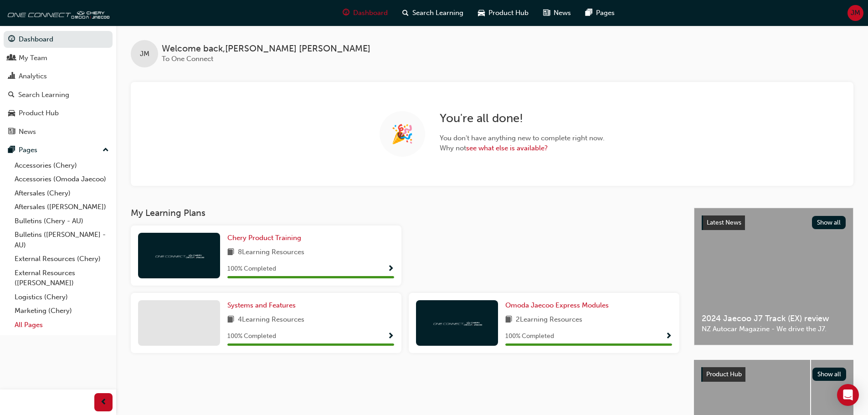 This screenshot has height=415, width=868. What do you see at coordinates (774, 374) in the screenshot?
I see `a: Product HubShow all` at bounding box center [774, 374].